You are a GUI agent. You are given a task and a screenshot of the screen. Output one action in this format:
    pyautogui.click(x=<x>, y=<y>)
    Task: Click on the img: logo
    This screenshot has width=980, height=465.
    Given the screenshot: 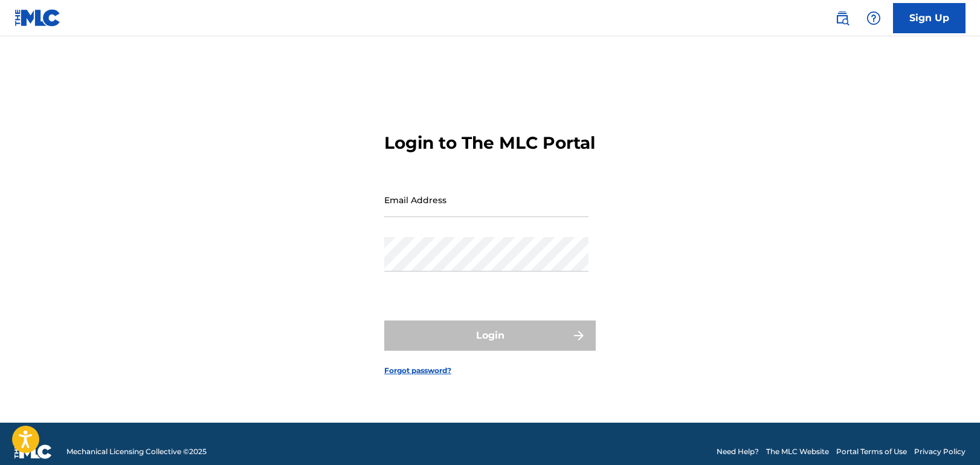 What is the action you would take?
    pyautogui.click(x=33, y=452)
    